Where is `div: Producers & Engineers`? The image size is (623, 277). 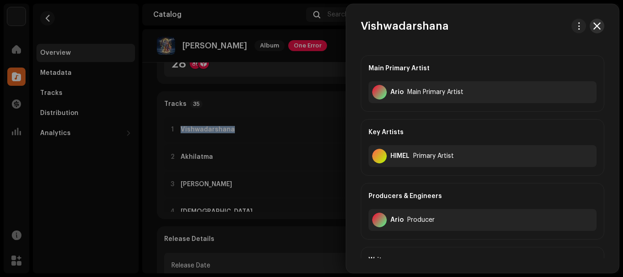
div: Producers & Engineers is located at coordinates (483, 196).